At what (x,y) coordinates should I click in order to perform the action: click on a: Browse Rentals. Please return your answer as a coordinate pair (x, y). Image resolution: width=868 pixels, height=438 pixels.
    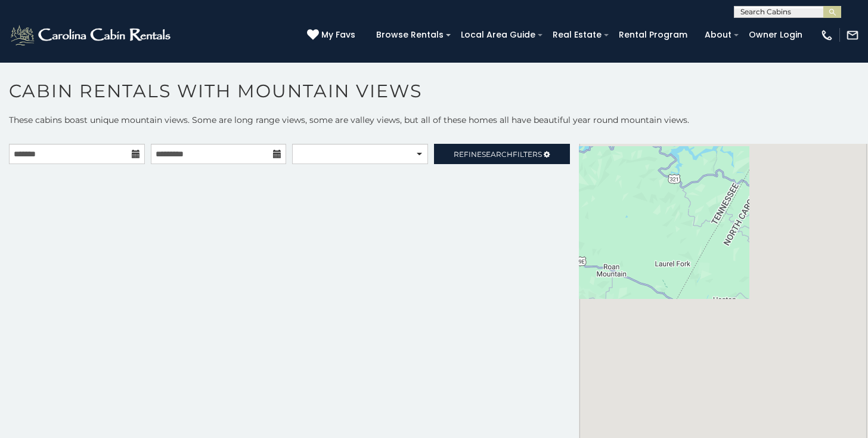
    Looking at the image, I should click on (410, 35).